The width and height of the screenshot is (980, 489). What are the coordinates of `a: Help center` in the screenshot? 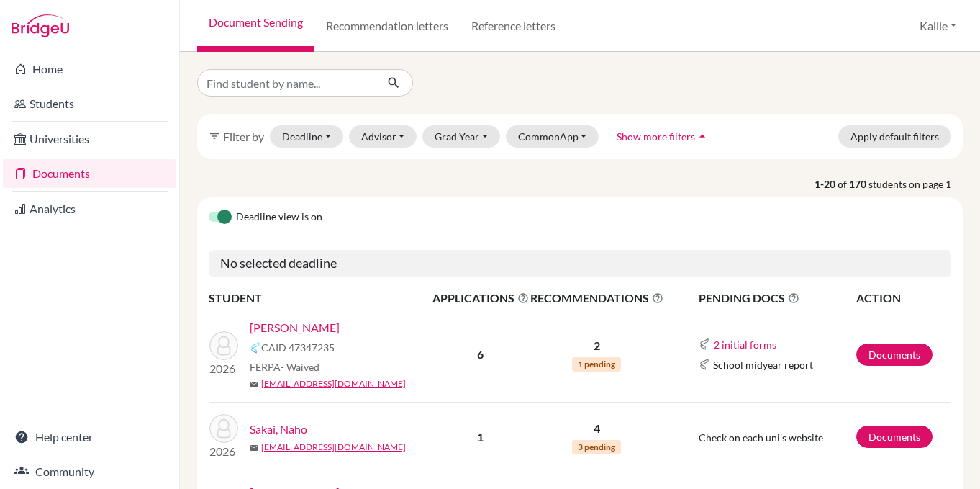 It's located at (89, 437).